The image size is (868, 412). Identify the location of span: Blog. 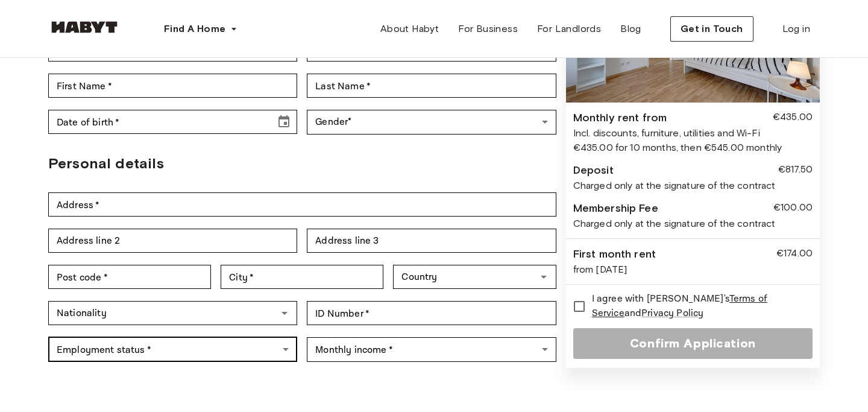
(630, 29).